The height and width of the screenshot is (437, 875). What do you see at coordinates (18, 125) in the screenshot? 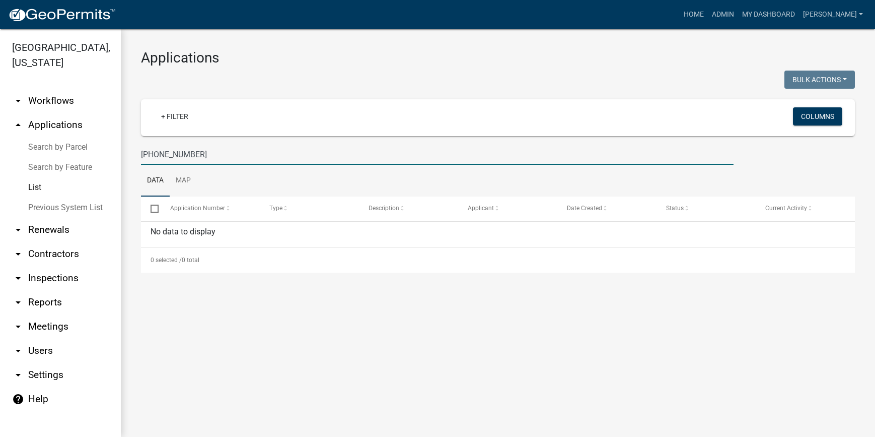
I see `i: arrow_drop_up` at bounding box center [18, 125].